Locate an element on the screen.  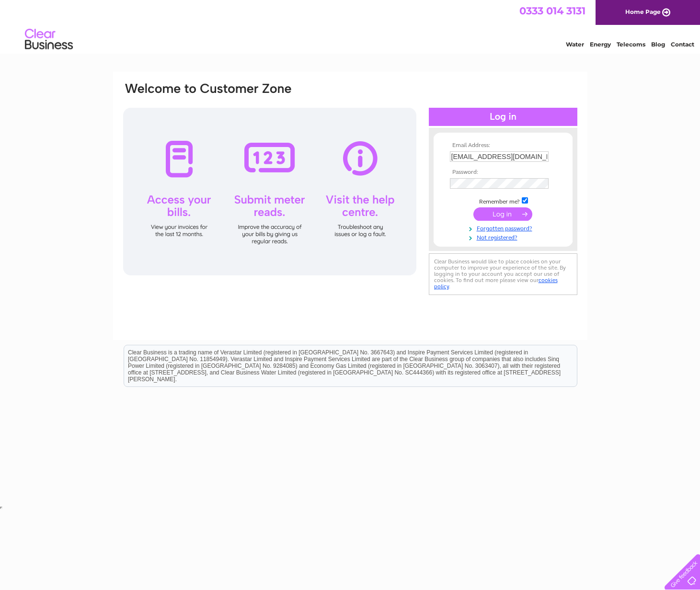
a: Blog is located at coordinates (658, 44).